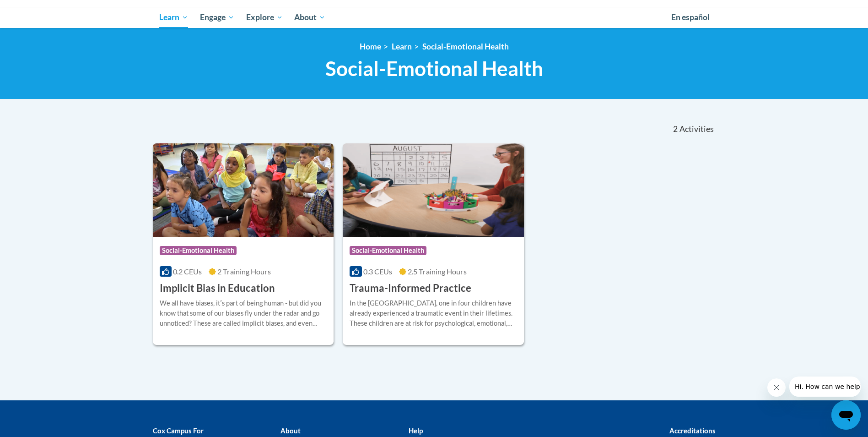 The height and width of the screenshot is (437, 868). I want to click on b: Accreditations, so click(693, 430).